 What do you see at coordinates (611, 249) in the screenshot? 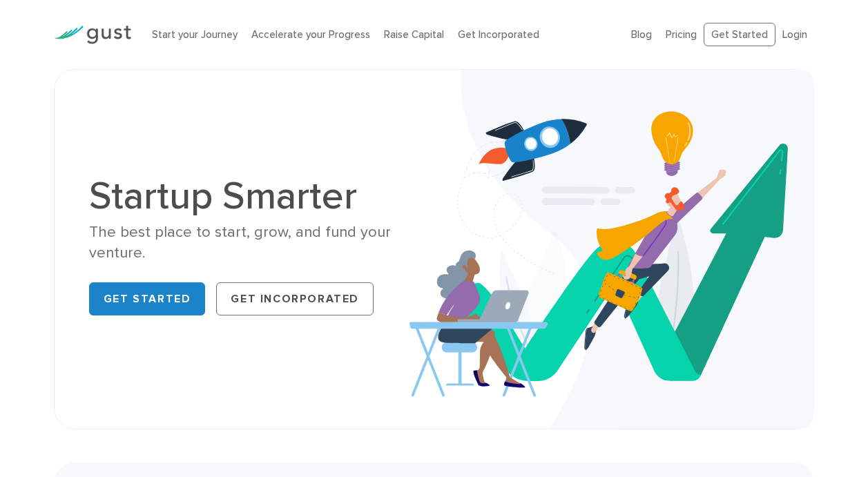
I see `img: Startup Smarter Hero` at bounding box center [611, 249].